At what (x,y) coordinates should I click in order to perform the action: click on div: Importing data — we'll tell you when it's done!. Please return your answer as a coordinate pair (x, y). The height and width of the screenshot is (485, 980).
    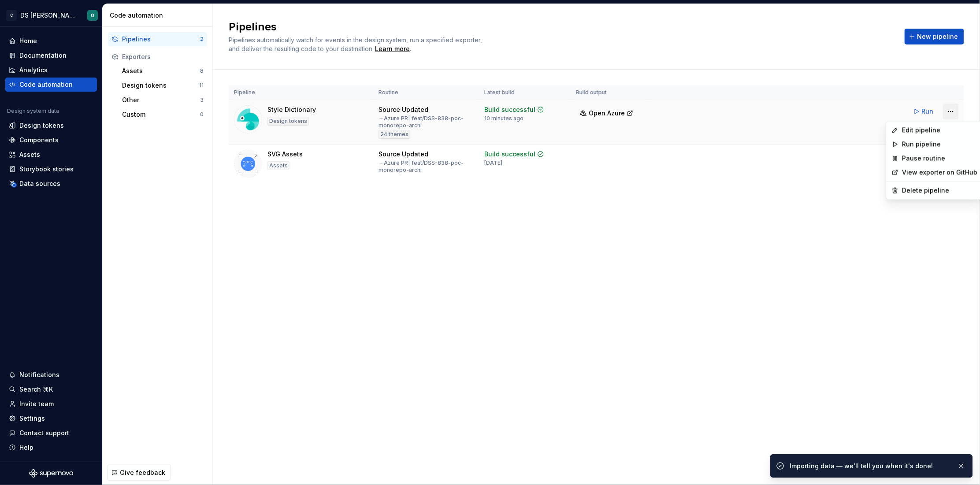
    Looking at the image, I should click on (870, 466).